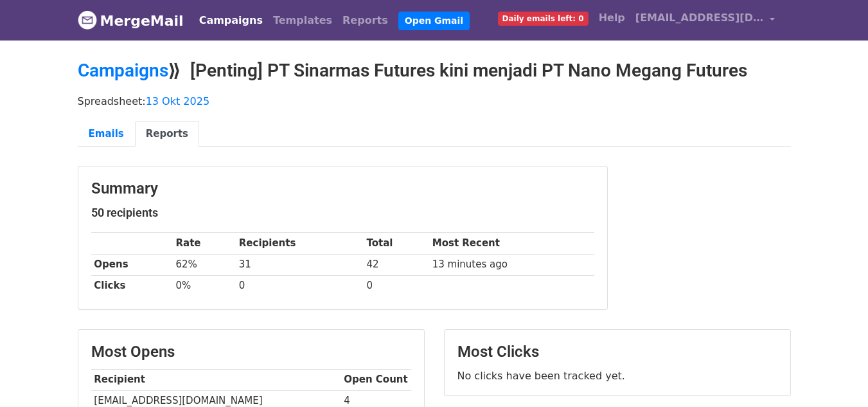 This screenshot has width=868, height=407. I want to click on th: Recipients, so click(300, 243).